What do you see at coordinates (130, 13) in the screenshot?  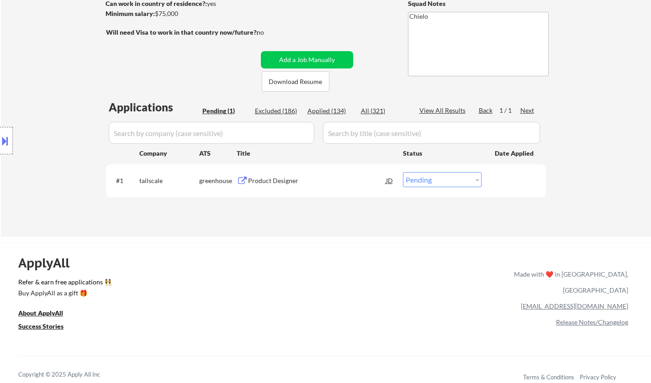 I see `strong: Minimum salary:` at bounding box center [130, 13].